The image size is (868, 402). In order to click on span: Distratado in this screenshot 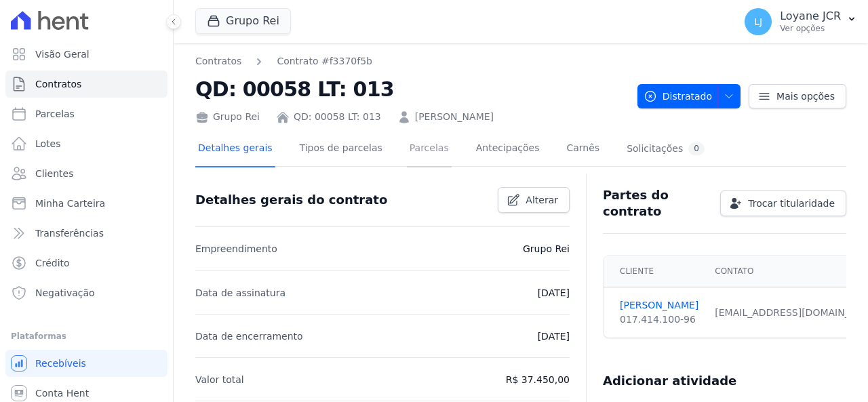, I will do `click(678, 97)`.